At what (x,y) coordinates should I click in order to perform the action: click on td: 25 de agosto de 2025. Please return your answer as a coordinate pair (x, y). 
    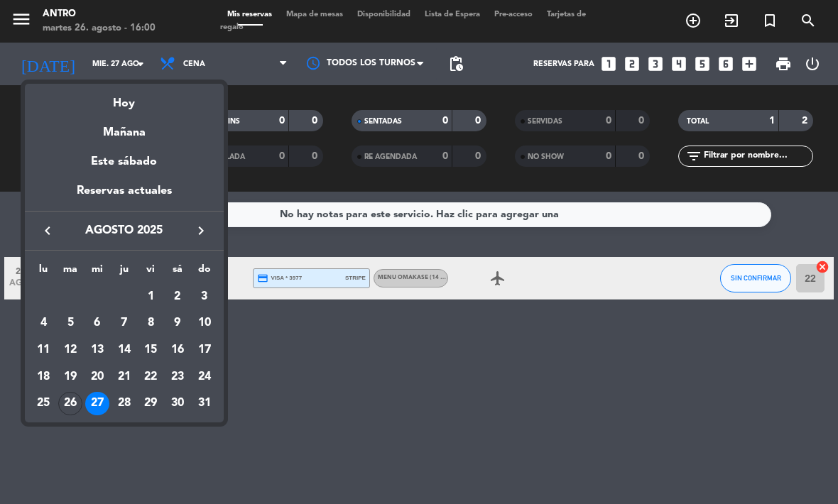
    Looking at the image, I should click on (44, 404).